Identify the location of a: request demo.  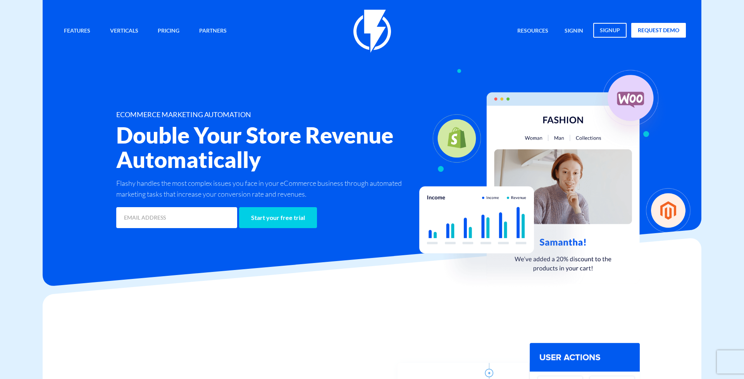
(658, 30).